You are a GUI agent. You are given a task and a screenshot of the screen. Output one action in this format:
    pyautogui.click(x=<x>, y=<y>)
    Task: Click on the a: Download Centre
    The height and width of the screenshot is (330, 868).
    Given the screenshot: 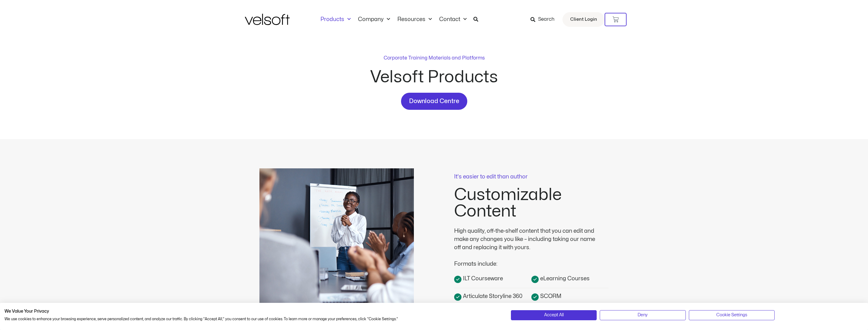 What is the action you would take?
    pyautogui.click(x=434, y=101)
    